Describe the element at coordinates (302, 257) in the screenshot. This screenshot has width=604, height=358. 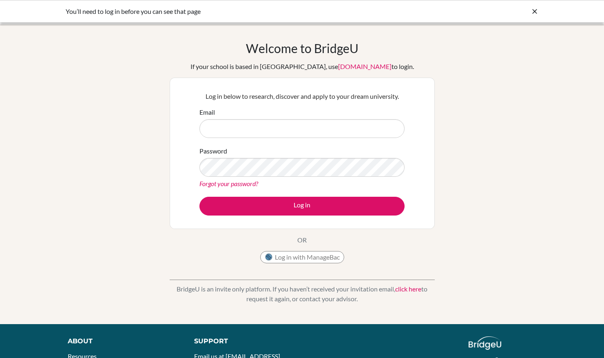
I see `button: Log in with ManageBac` at that location.